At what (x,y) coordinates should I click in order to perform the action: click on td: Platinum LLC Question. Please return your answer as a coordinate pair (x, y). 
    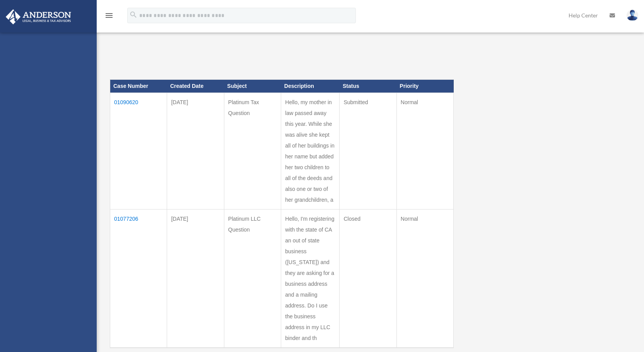
    Looking at the image, I should click on (252, 278).